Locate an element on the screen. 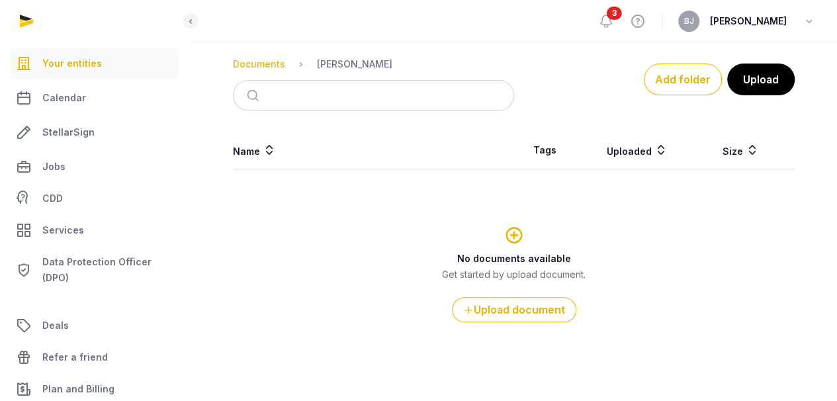 Image resolution: width=837 pixels, height=401 pixels. a: Data Protection Officer (DPO) is located at coordinates (95, 270).